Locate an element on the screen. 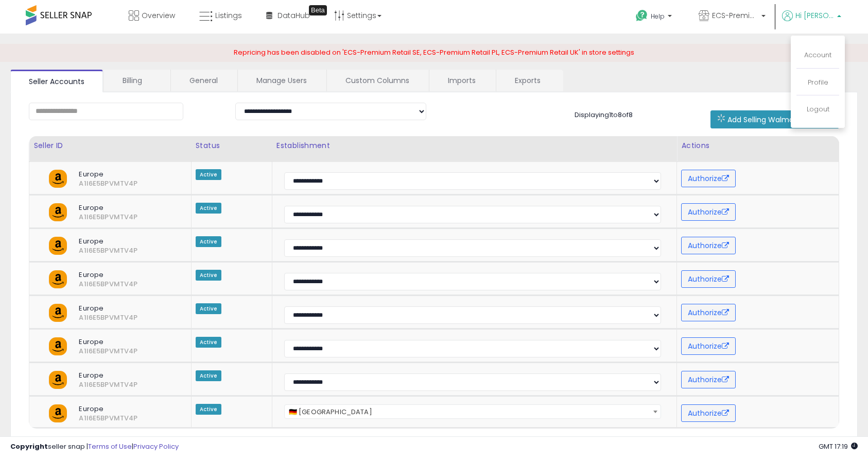 The image size is (868, 457). span: Overview is located at coordinates (158, 16).